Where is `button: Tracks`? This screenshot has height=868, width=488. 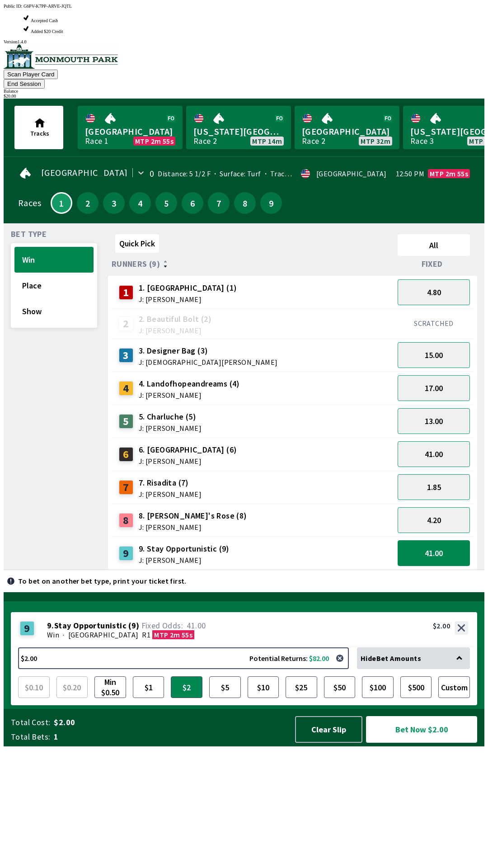 button: Tracks is located at coordinates (39, 128).